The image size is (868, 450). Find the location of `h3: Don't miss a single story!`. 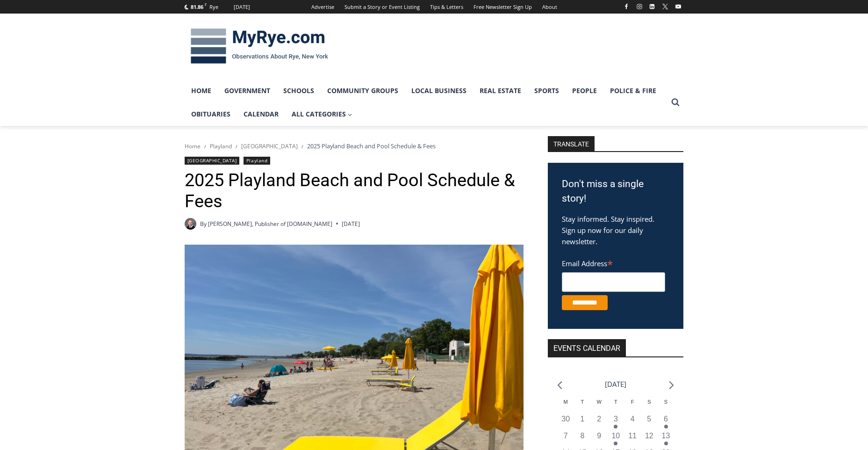

h3: Don't miss a single story! is located at coordinates (615, 191).